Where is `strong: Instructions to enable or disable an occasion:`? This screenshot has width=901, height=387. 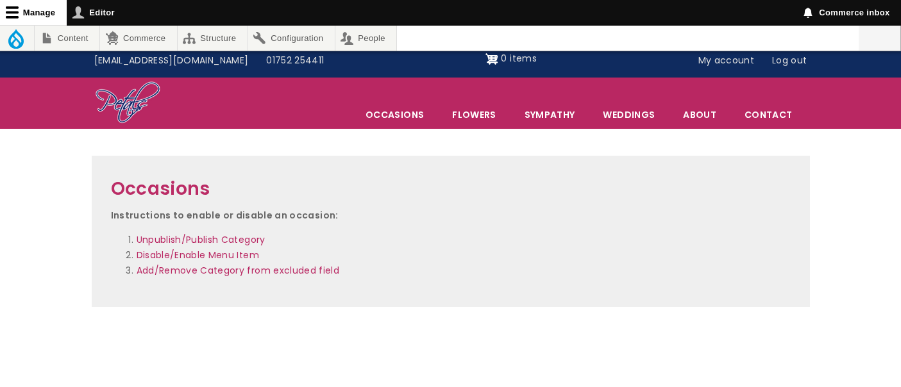 strong: Instructions to enable or disable an occasion: is located at coordinates (224, 216).